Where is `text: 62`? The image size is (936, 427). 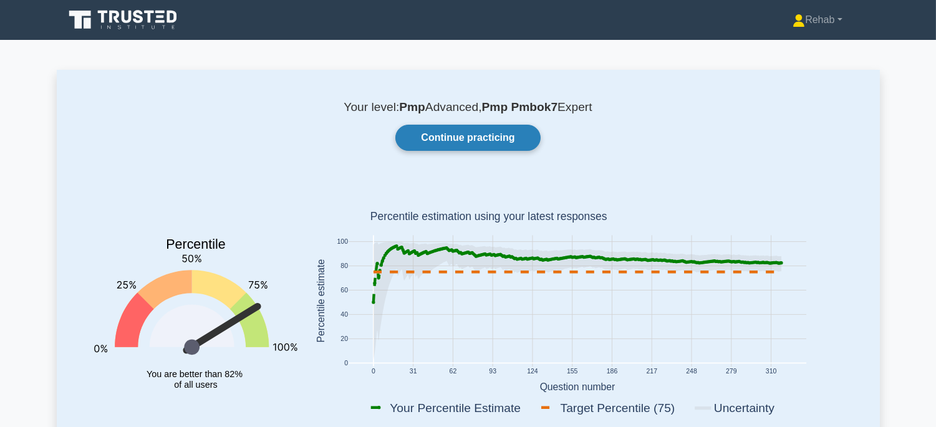 text: 62 is located at coordinates (453, 372).